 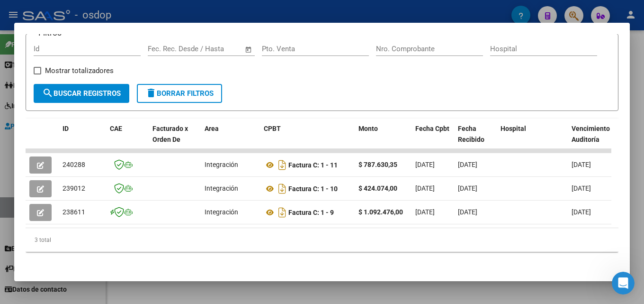 I want to click on span: Area, so click(x=212, y=129).